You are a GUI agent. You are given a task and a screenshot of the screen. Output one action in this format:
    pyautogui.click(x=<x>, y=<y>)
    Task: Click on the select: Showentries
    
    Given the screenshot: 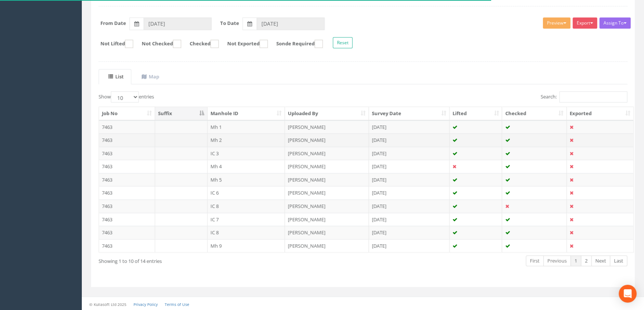 What is the action you would take?
    pyautogui.click(x=125, y=97)
    